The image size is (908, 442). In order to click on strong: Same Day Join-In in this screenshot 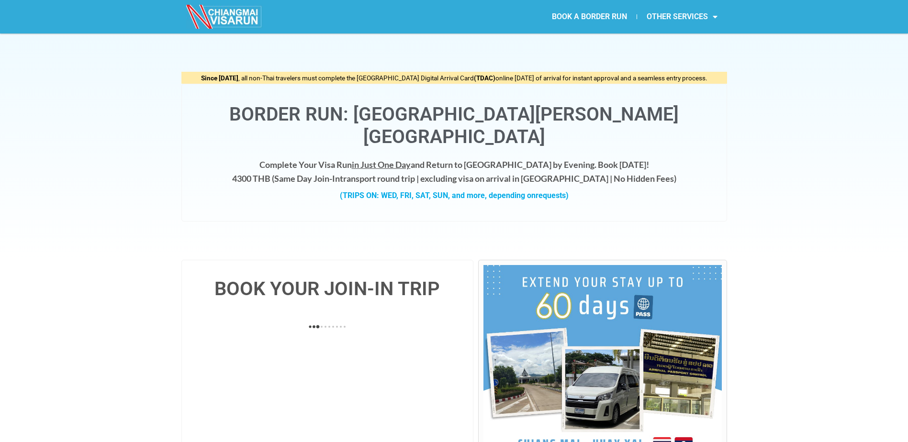, I will do `click(307, 179)`.